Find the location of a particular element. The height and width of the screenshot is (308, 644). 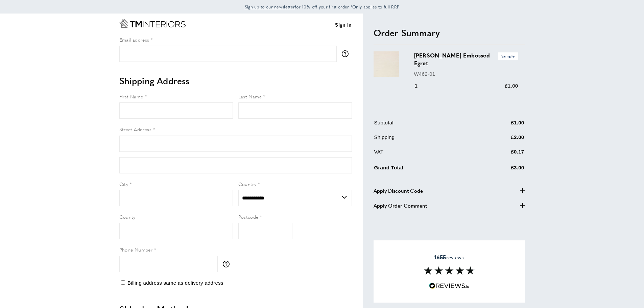

input: Billing address same as delivery address is located at coordinates (123, 283).